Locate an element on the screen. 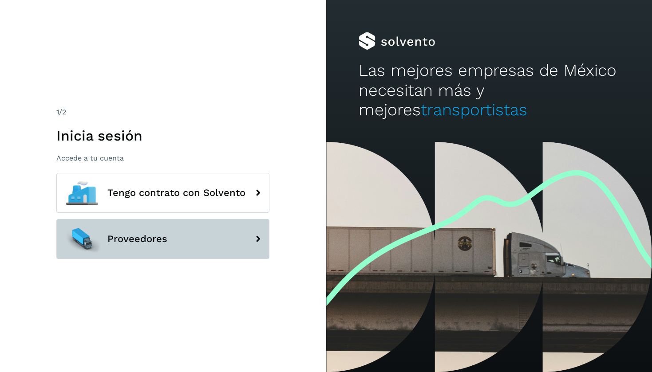 Image resolution: width=652 pixels, height=372 pixels. div: /2 is located at coordinates (163, 112).